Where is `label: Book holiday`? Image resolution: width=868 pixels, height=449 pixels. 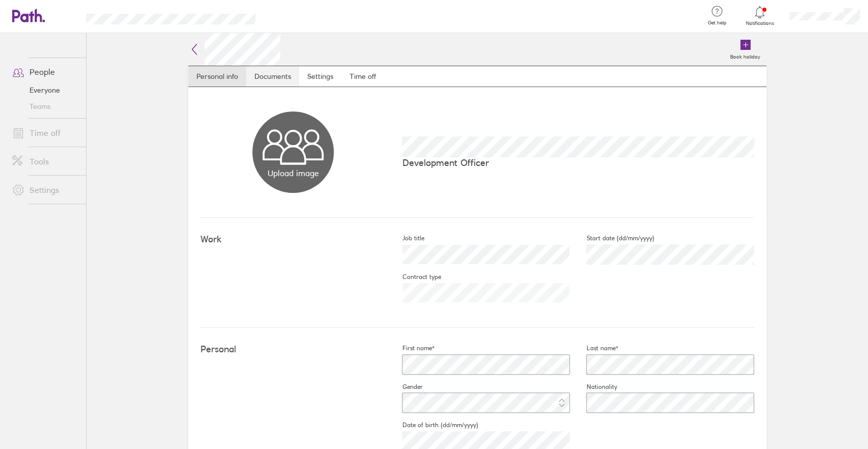 label: Book holiday is located at coordinates (745, 56).